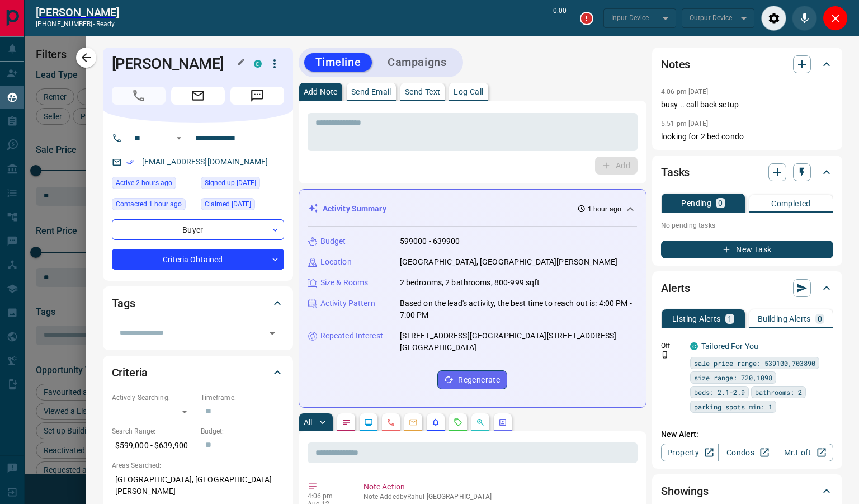  What do you see at coordinates (747, 288) in the screenshot?
I see `div: Alerts` at bounding box center [747, 288].